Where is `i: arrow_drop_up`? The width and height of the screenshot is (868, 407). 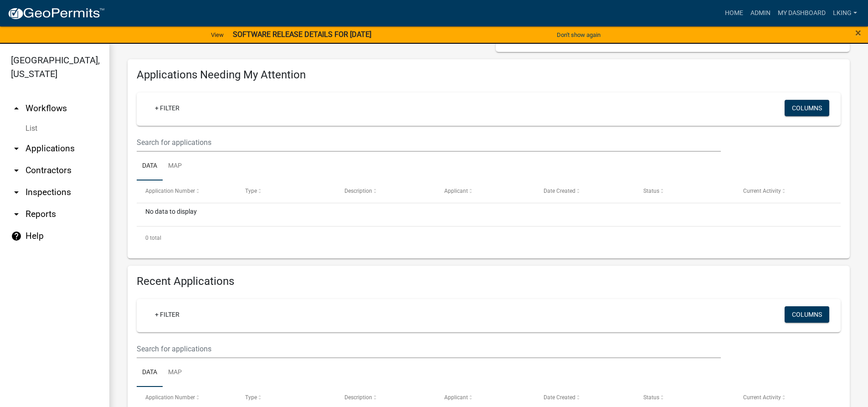 i: arrow_drop_up is located at coordinates (16, 108).